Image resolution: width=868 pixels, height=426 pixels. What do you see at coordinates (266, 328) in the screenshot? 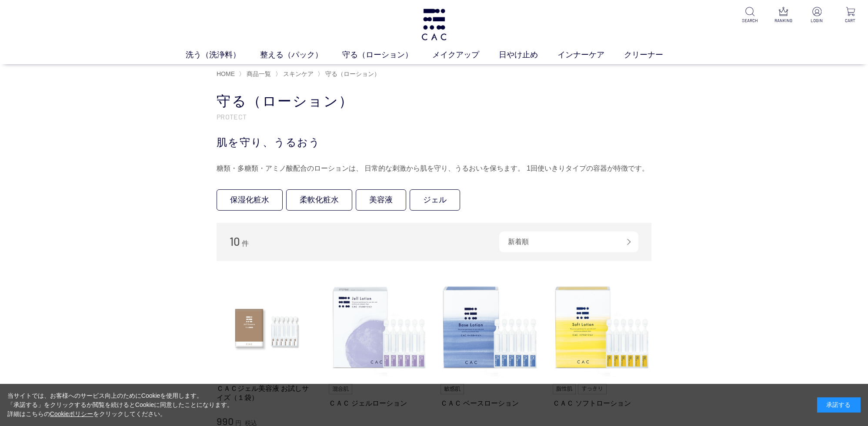
I see `img: ＣＡＣジェル美容液 お試しサイズ（１袋）` at bounding box center [266, 328].